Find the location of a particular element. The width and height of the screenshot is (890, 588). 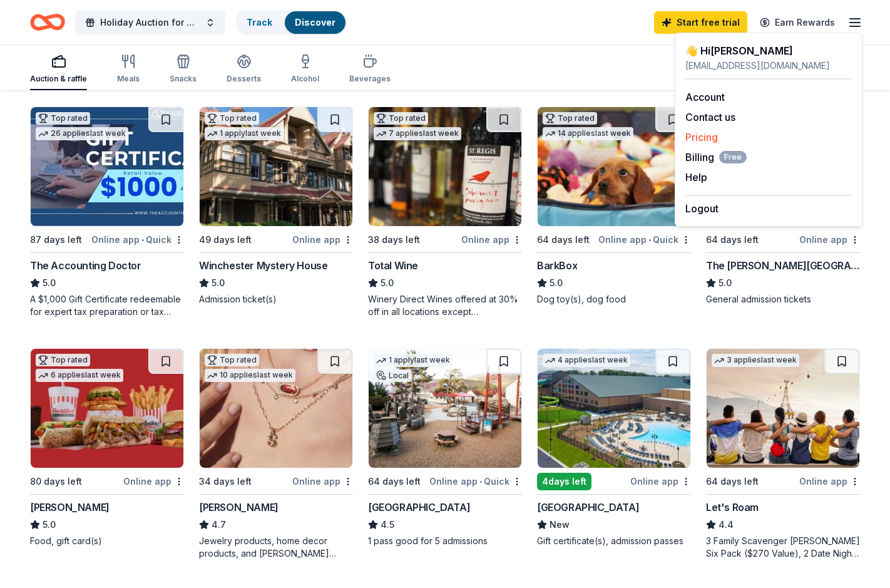

div: Meals is located at coordinates (128, 79).